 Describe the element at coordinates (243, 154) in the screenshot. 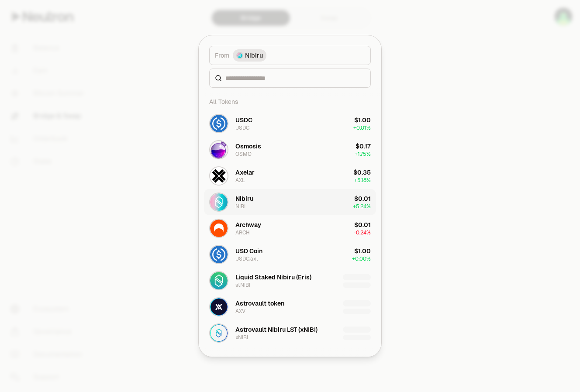

I see `div: OSMO` at that location.